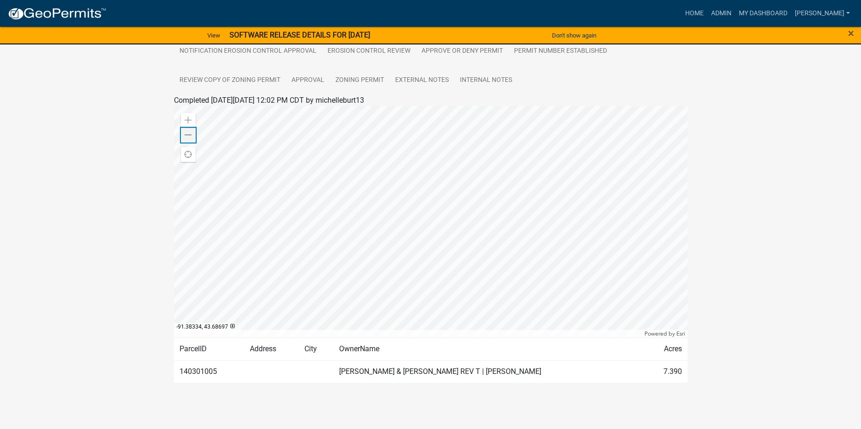  Describe the element at coordinates (486, 81) in the screenshot. I see `a: Internal Notes` at that location.